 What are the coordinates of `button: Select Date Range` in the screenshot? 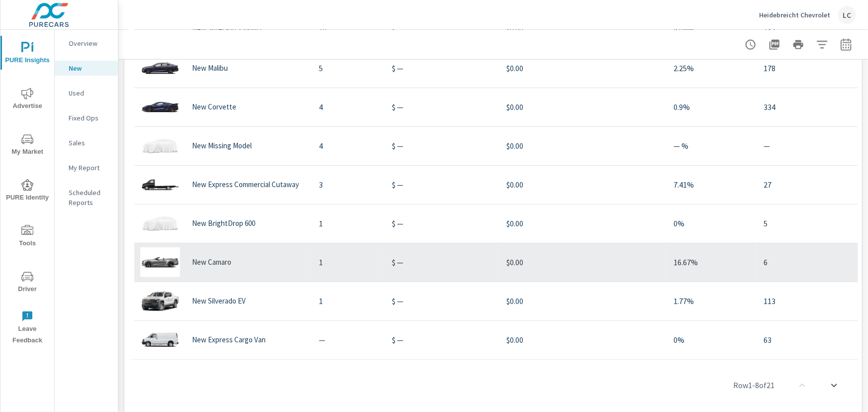 It's located at (846, 45).